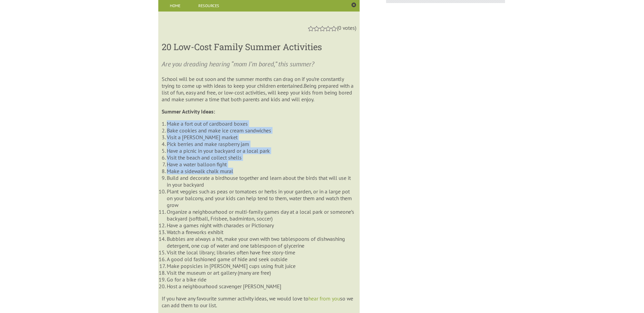 Image resolution: width=644 pixels, height=313 pixels. Describe the element at coordinates (262, 280) in the screenshot. I see `li: Go for a bike ride` at that location.